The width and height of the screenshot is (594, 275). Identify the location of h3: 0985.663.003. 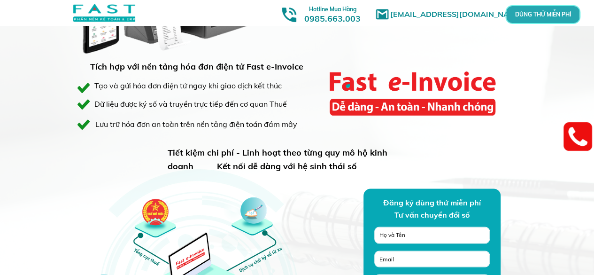
(333, 13).